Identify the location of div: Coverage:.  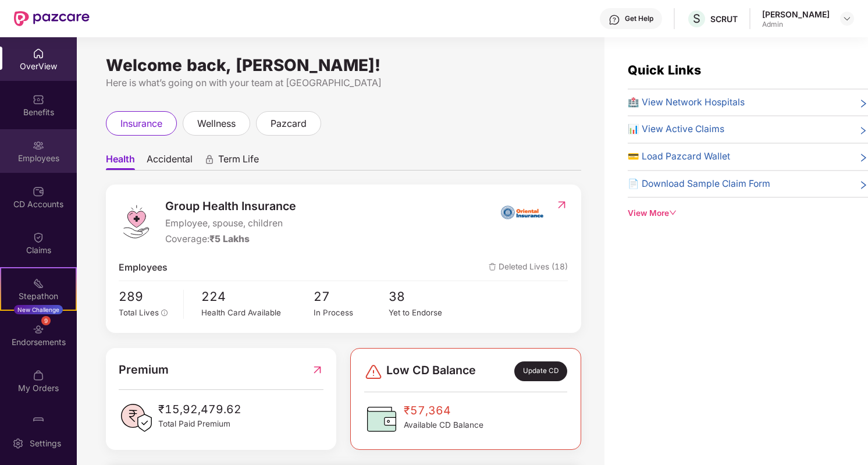
(230, 239).